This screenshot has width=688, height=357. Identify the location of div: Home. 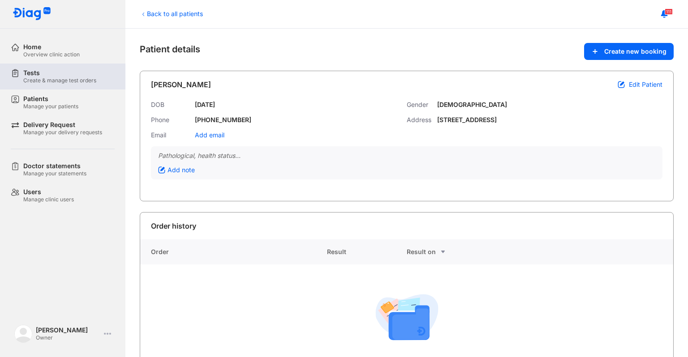
(51, 47).